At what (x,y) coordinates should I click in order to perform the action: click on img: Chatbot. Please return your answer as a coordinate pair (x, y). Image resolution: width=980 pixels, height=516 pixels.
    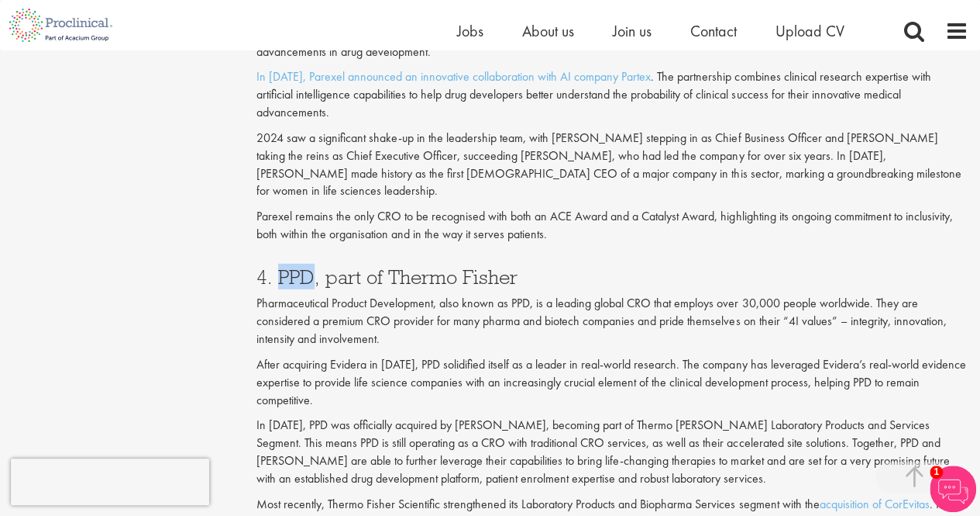
    Looking at the image, I should click on (953, 489).